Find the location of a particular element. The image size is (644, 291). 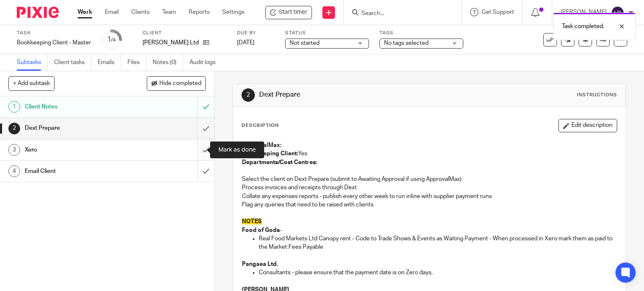

button: + Add subtask is located at coordinates (31, 83).